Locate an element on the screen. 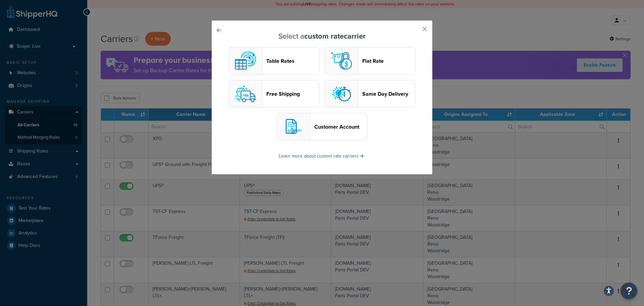 The image size is (644, 306). header: Same Day Delivery is located at coordinates (389, 94).